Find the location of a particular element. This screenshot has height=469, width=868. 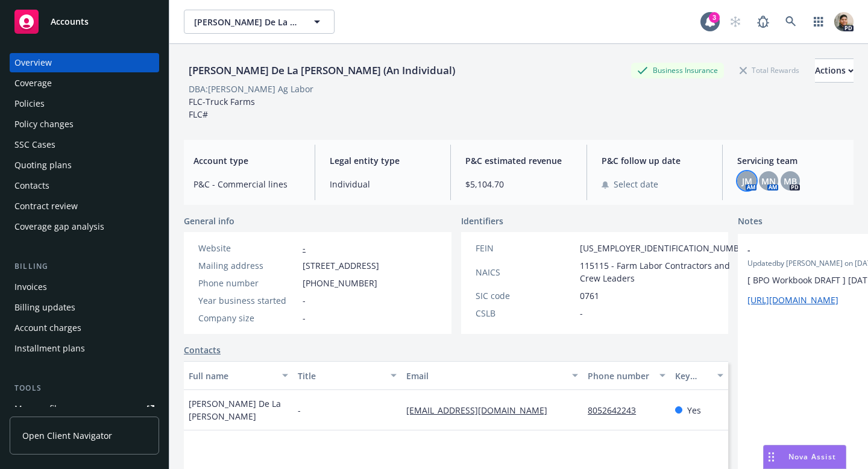

div: Contract review is located at coordinates (46, 206).